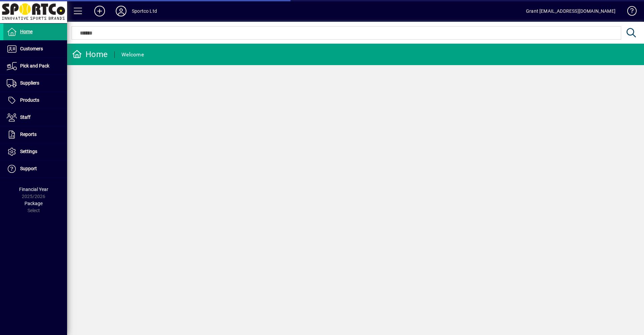  What do you see at coordinates (35, 66) in the screenshot?
I see `span: Pick and Pack` at bounding box center [35, 66].